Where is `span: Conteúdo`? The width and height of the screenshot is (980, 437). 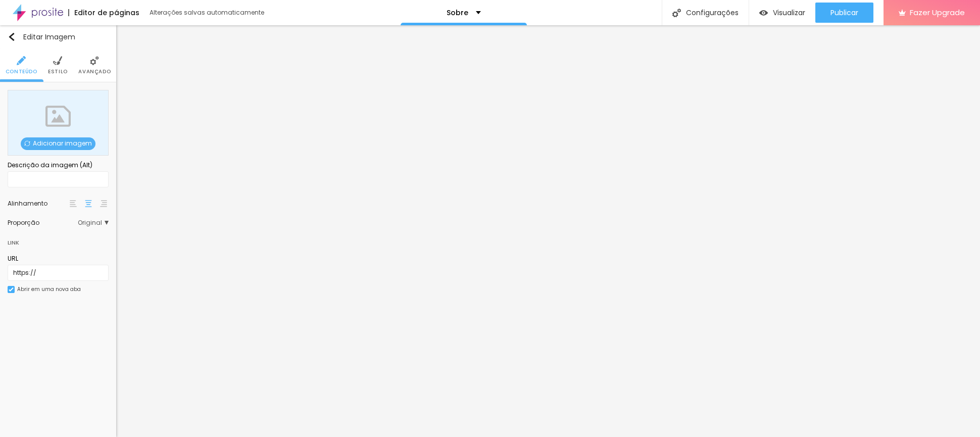 span: Conteúdo is located at coordinates (21, 72).